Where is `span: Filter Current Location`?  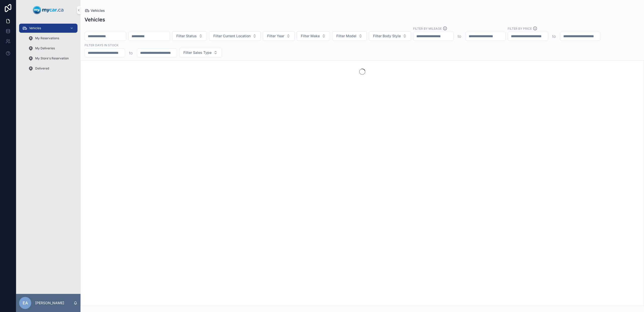
span: Filter Current Location is located at coordinates (232, 36).